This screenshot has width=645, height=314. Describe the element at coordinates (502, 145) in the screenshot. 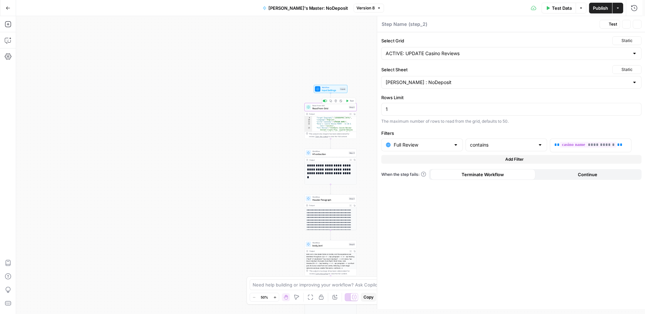

I see `input: contains` at that location.